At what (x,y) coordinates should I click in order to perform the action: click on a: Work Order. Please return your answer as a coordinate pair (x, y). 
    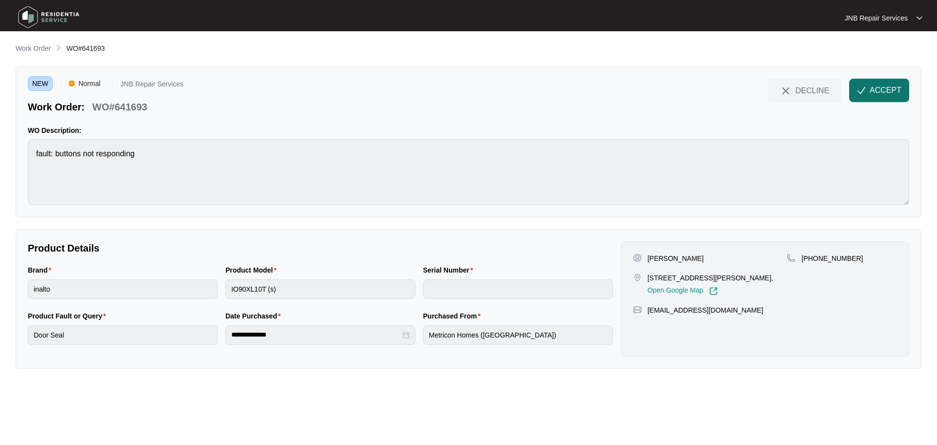
    Looking at the image, I should click on (33, 49).